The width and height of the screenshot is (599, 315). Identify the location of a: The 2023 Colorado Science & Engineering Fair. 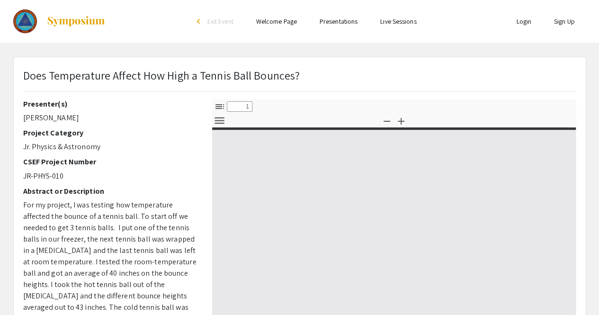
(60, 21).